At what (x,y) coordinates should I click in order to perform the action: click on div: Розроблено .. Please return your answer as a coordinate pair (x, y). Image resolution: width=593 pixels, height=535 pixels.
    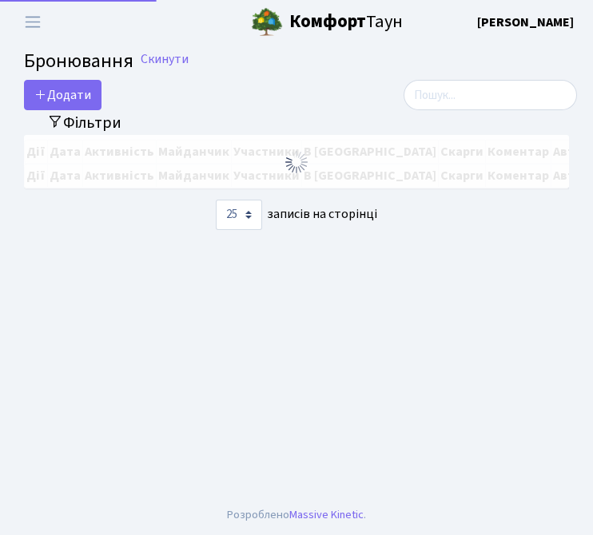
    Looking at the image, I should click on (296, 515).